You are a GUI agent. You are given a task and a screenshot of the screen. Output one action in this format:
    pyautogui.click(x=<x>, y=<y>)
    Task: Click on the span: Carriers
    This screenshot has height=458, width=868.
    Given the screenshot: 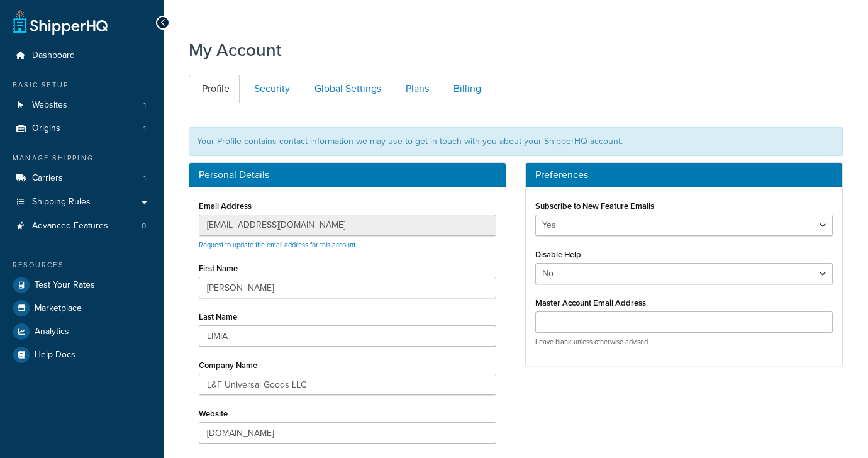 What is the action you would take?
    pyautogui.click(x=47, y=178)
    